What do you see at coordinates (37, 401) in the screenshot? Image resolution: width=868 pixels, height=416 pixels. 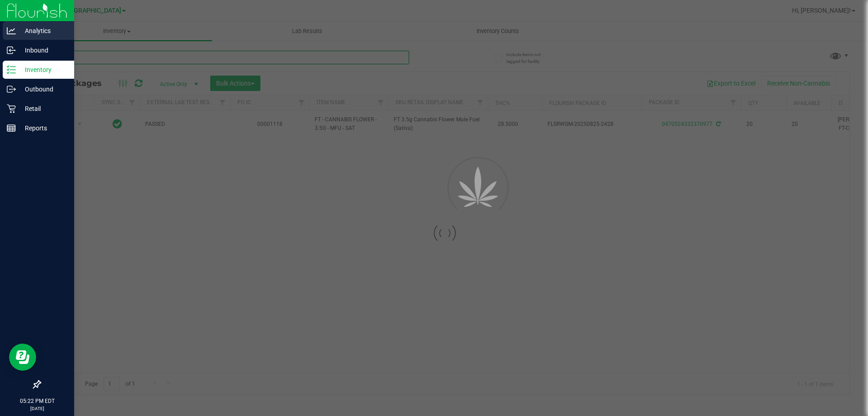 I see `p: 05:22 PM EDT` at bounding box center [37, 401].